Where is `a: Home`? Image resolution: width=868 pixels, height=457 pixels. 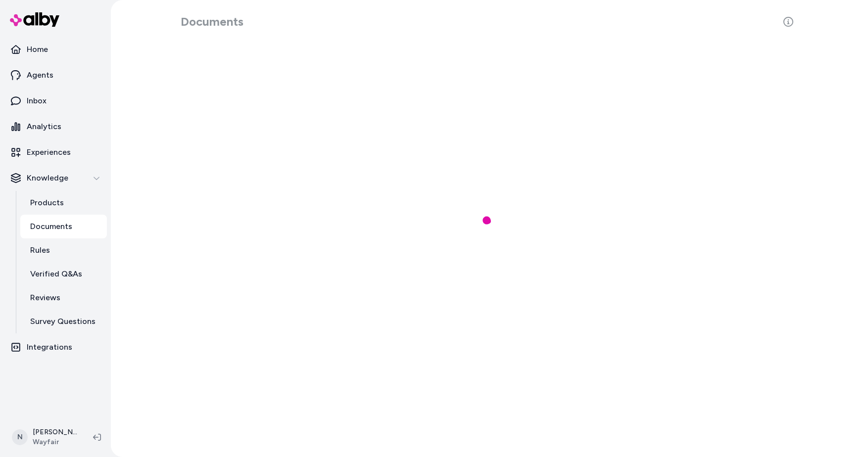 a: Home is located at coordinates (56, 49).